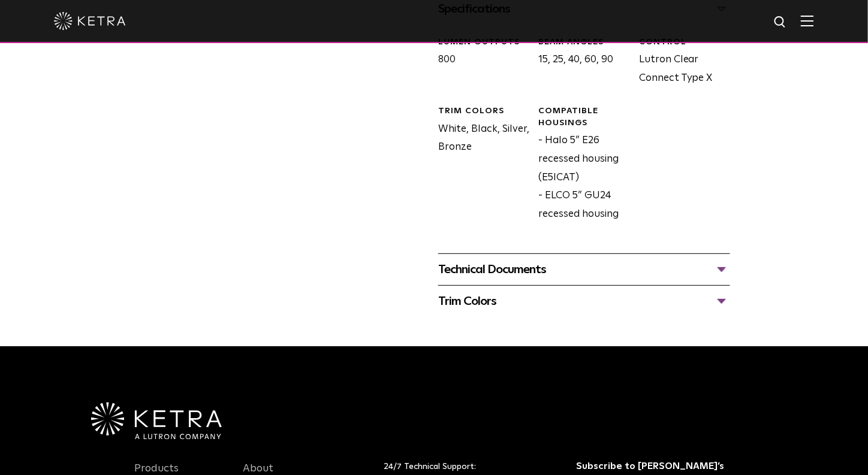  Describe the element at coordinates (478, 62) in the screenshot. I see `div: 800` at that location.